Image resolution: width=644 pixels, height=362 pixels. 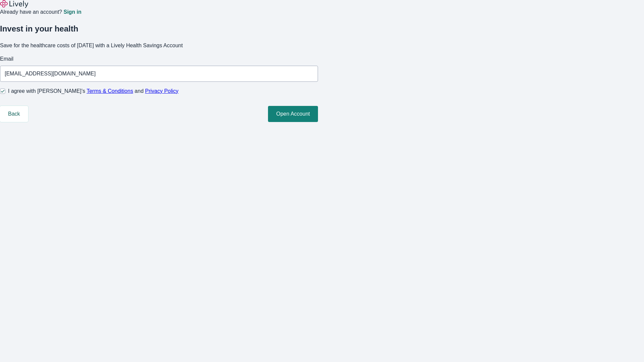 I want to click on a: Privacy Policy, so click(x=162, y=91).